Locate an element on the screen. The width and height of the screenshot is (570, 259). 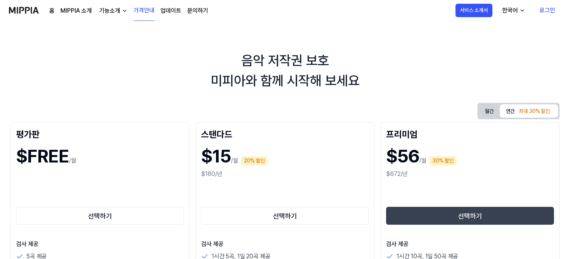
a: 업데이트 is located at coordinates (171, 11).